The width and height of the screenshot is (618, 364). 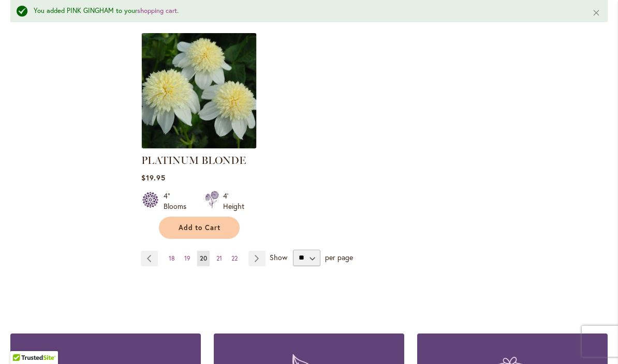 What do you see at coordinates (157, 10) in the screenshot?
I see `a: shopping cart` at bounding box center [157, 10].